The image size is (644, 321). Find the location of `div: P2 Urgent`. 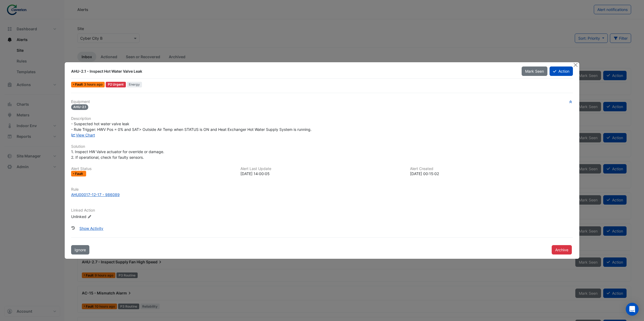

div: P2 Urgent is located at coordinates (115, 85).